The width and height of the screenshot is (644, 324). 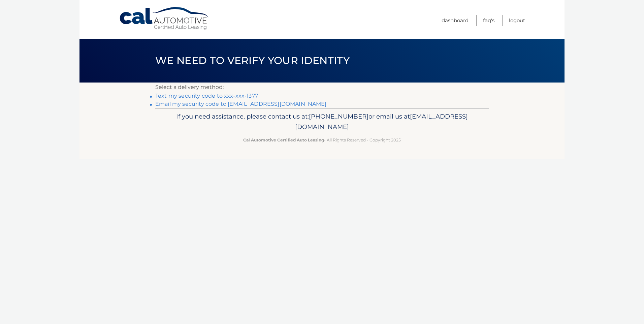 What do you see at coordinates (206, 96) in the screenshot?
I see `a: Text my security code to xxx-xxx-1377` at bounding box center [206, 96].